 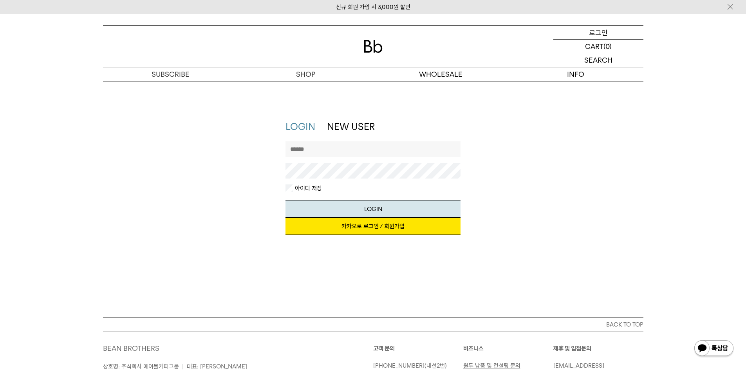 What do you see at coordinates (306, 74) in the screenshot?
I see `p: SHOP` at bounding box center [306, 74].